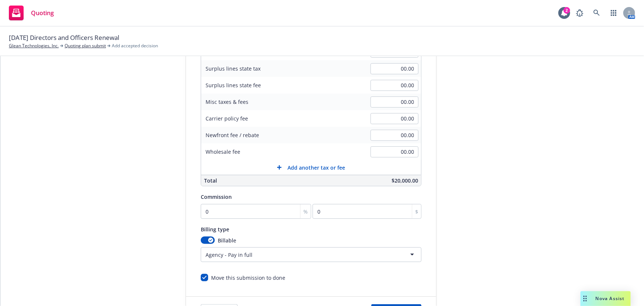 The width and height of the screenshot is (644, 306). Describe the element at coordinates (580, 13) in the screenshot. I see `a: Report a Bug` at that location.